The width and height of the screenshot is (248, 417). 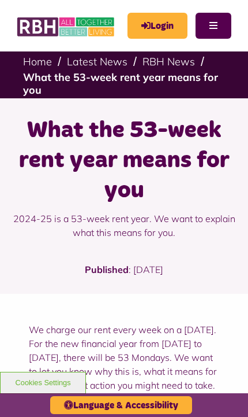 What do you see at coordinates (214, 25) in the screenshot?
I see `button: Navigation` at bounding box center [214, 25].